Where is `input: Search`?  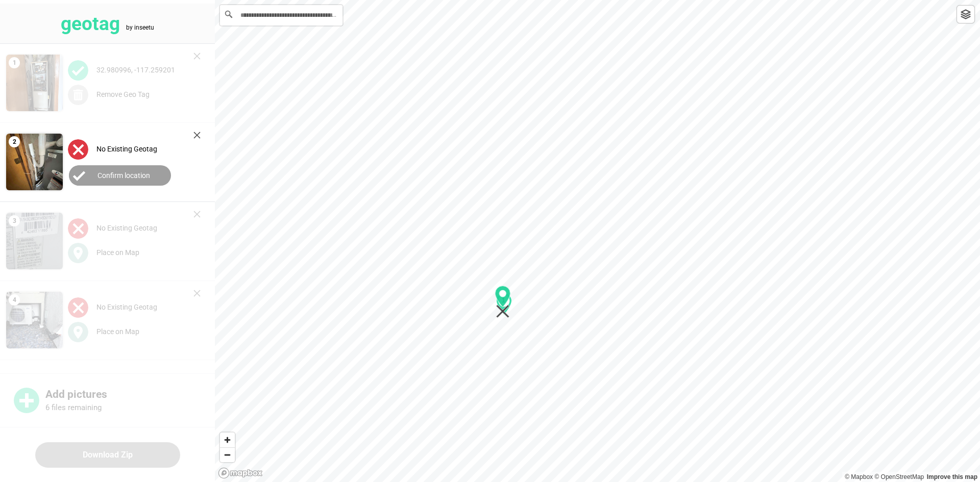
input: Search is located at coordinates (282, 15).